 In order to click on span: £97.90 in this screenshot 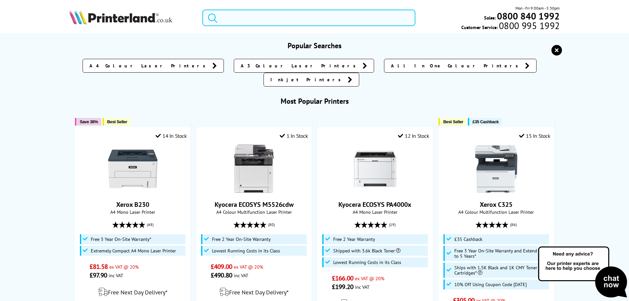, I will do `click(98, 275)`.